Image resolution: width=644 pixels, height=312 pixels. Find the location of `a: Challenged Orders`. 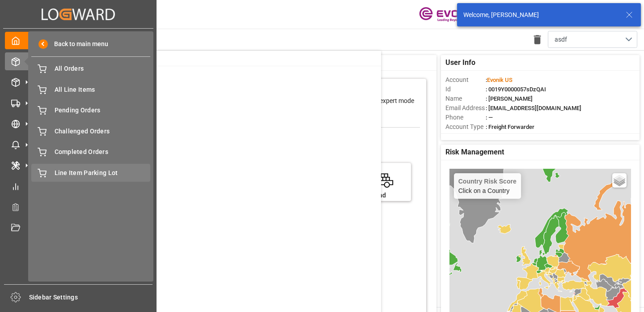

a: Challenged Orders is located at coordinates (91, 131).